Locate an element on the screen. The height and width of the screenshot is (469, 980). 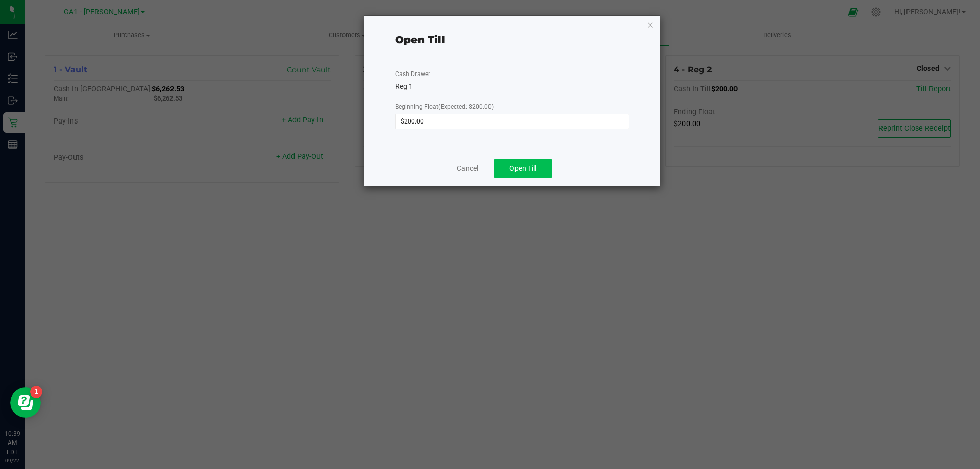
div: Open Till is located at coordinates (421, 40).